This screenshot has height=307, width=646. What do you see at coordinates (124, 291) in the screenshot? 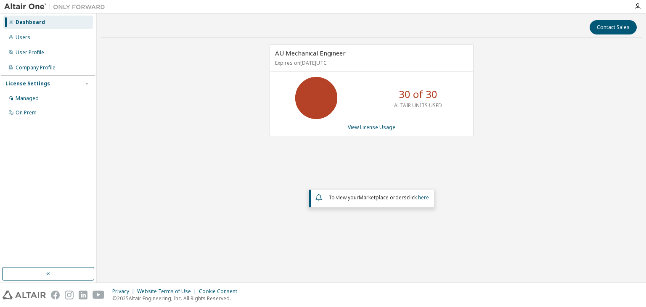
I see `div: Privacy` at bounding box center [124, 291].